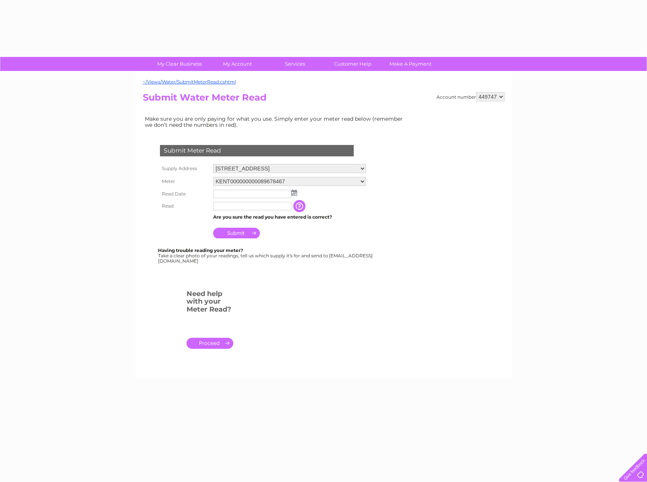  What do you see at coordinates (237, 64) in the screenshot?
I see `a: My Account` at bounding box center [237, 64].